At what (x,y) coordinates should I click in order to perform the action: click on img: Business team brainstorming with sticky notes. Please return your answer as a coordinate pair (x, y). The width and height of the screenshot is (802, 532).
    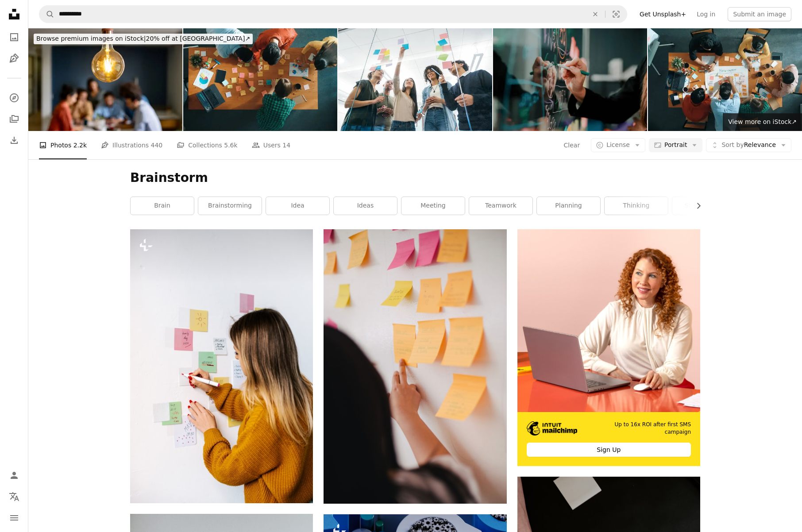
    Looking at the image, I should click on (415, 80).